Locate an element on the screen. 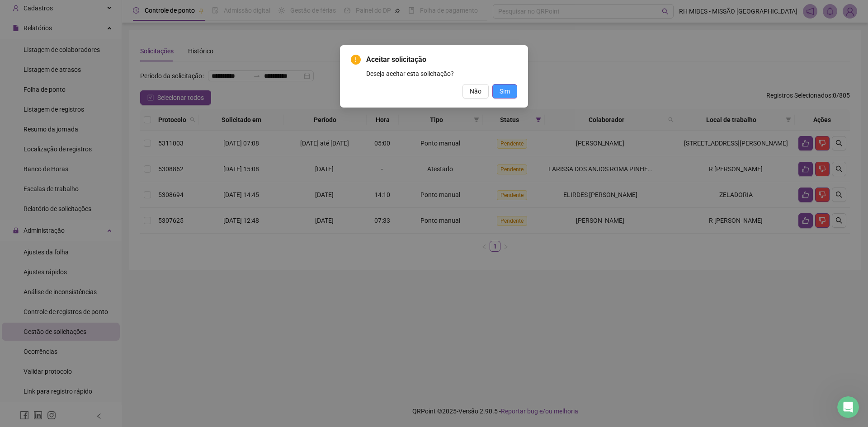  div: Deseja aceitar esta solicitação? is located at coordinates (442, 73).